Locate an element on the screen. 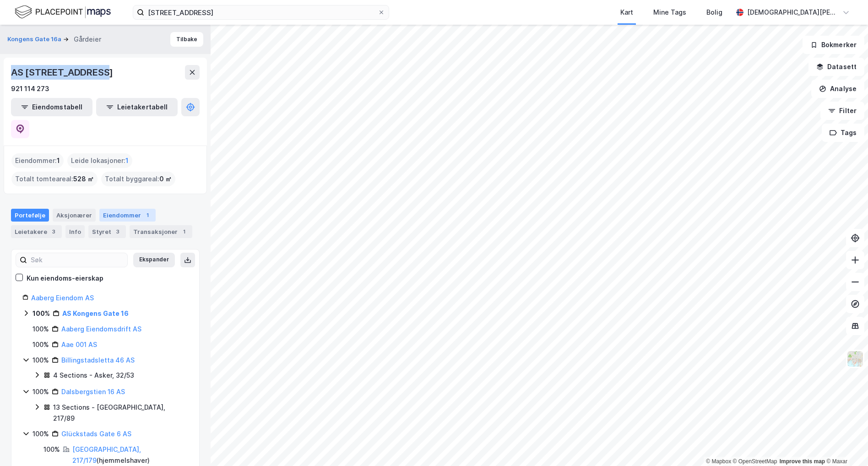  div: Portefølje is located at coordinates (30, 215).